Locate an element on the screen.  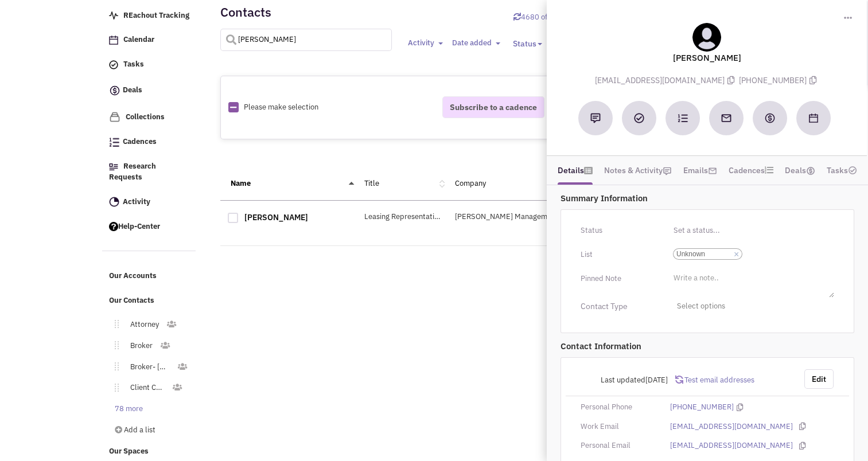
img: icon-dealamount.png is located at coordinates (811, 171).